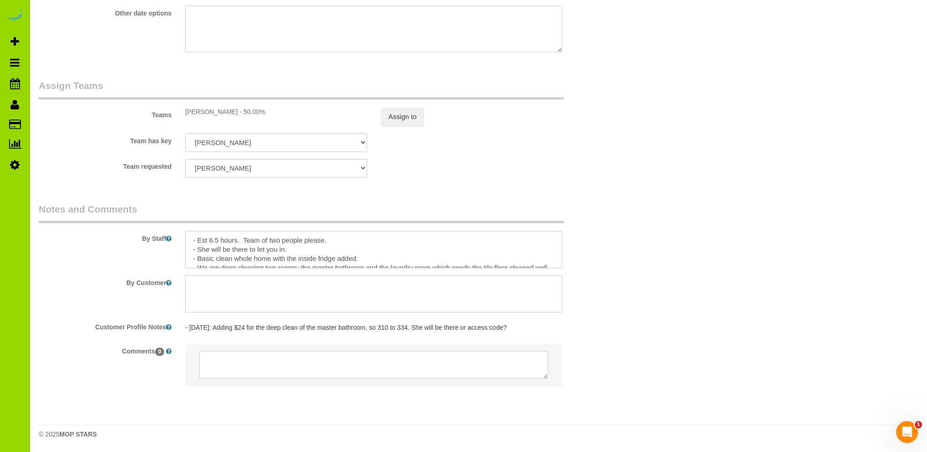 The image size is (927, 452). What do you see at coordinates (403, 117) in the screenshot?
I see `button: Assign to` at bounding box center [403, 117].